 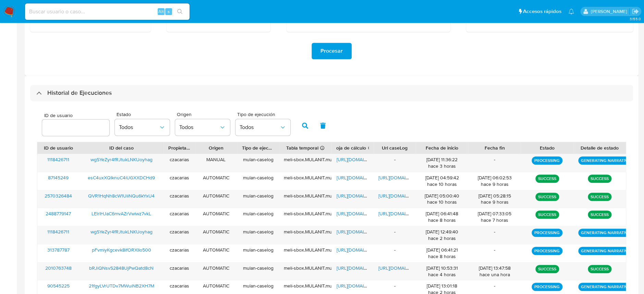 I want to click on span: Accesos rápidos, so click(x=542, y=11).